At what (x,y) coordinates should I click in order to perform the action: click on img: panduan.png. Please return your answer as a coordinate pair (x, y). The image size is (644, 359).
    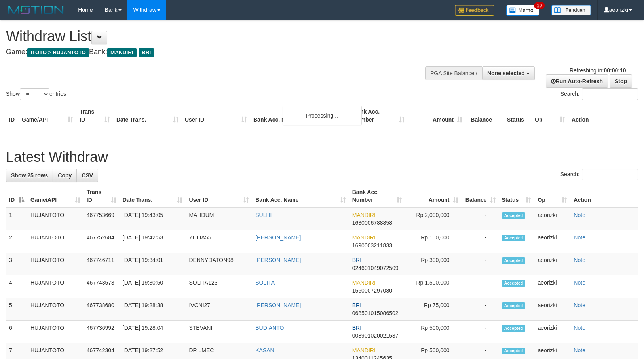
    Looking at the image, I should click on (571, 10).